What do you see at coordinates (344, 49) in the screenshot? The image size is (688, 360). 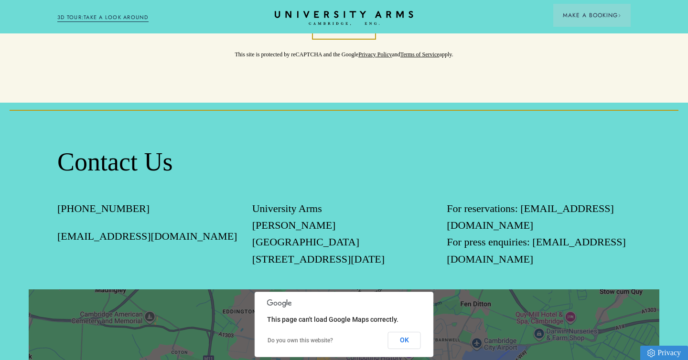 I see `p: This site is protected by reCAPTCHA and the Google and apply.` at bounding box center [344, 49].